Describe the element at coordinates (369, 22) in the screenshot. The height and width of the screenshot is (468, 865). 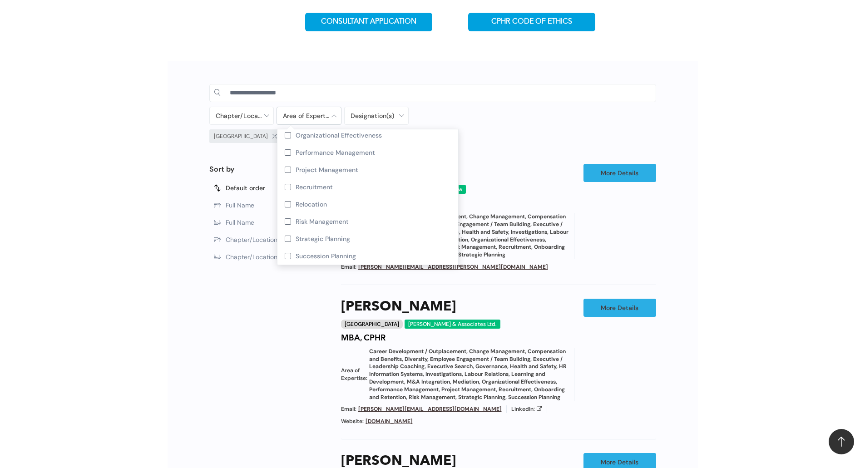
I see `span: CONSULTANT APPLICATION` at that location.